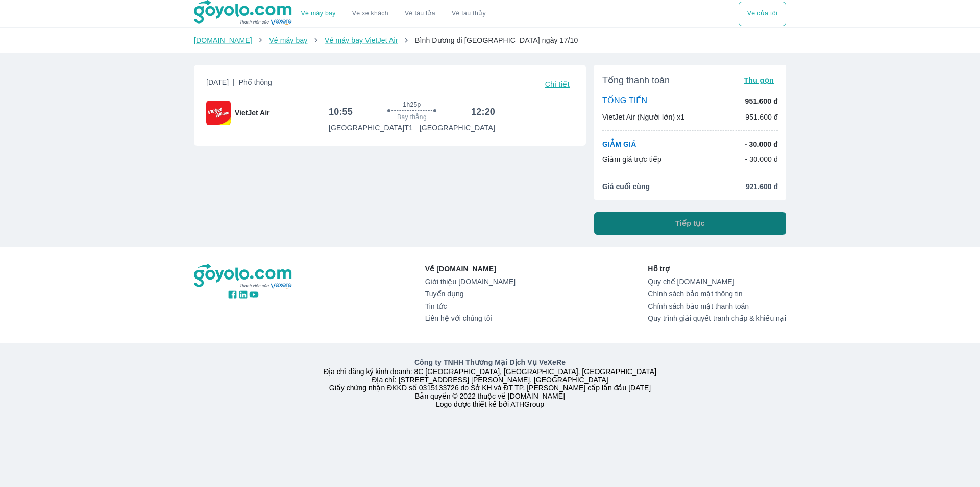 The image size is (980, 487). What do you see at coordinates (759, 80) in the screenshot?
I see `span: Thu gọn` at bounding box center [759, 80].